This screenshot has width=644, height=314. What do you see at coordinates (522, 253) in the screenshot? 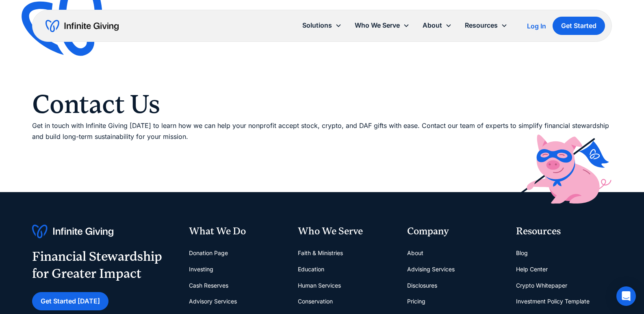
I see `a: Blog` at bounding box center [522, 253].